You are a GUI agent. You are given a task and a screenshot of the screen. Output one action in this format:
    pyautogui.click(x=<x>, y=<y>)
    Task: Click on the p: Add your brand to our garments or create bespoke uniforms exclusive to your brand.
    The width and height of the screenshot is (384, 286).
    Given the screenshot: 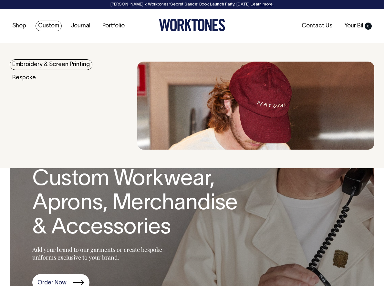 What is the action you would take?
    pyautogui.click(x=105, y=254)
    